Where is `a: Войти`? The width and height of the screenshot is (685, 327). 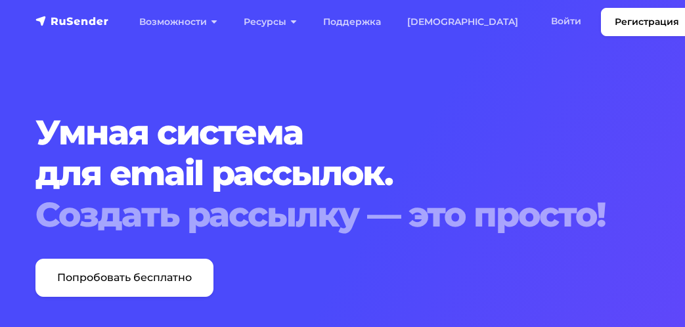 a: Войти is located at coordinates (566, 21).